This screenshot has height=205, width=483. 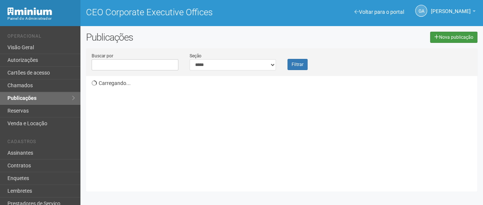 What do you see at coordinates (284, 131) in the screenshot?
I see `div: Carregando...` at bounding box center [284, 131].